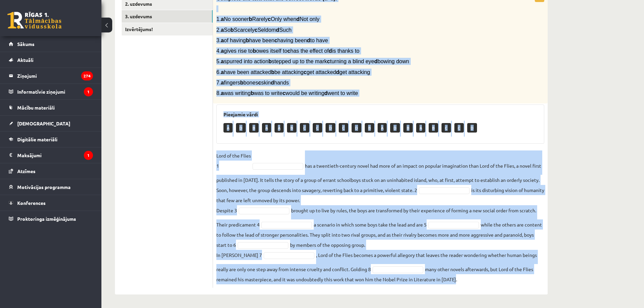 This screenshot has width=644, height=308. Describe the element at coordinates (37, 139) in the screenshot. I see `span: Digitālie materiāli` at that location.